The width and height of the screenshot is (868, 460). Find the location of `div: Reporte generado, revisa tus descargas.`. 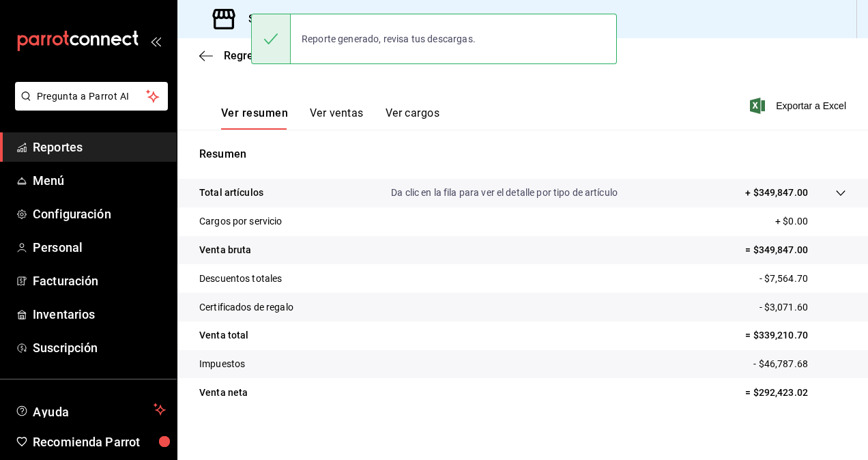

div: Reporte generado, revisa tus descargas. is located at coordinates (389, 39).